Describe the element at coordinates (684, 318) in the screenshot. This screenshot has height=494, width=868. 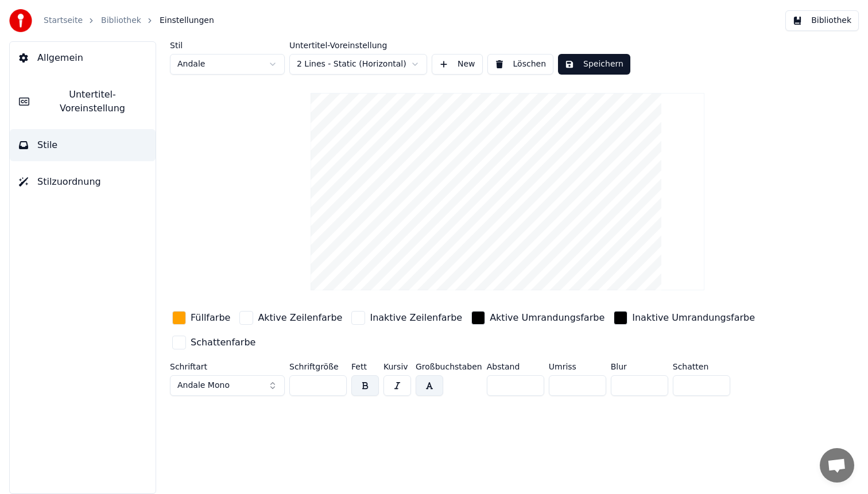
I see `button: Inaktive Umrandungsfarbe` at that location.